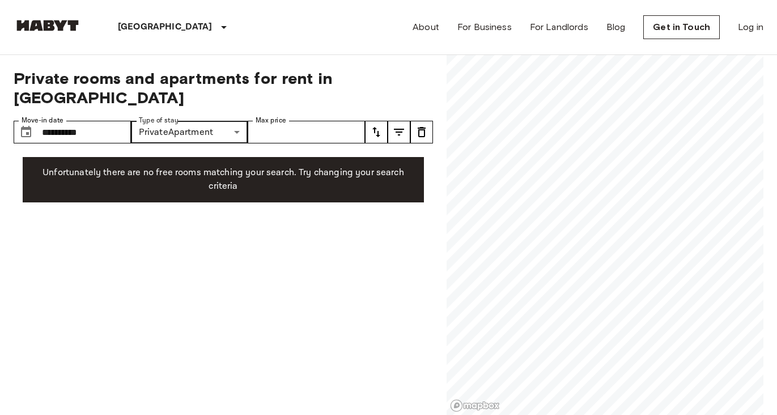 Image resolution: width=777 pixels, height=415 pixels. Describe the element at coordinates (43, 120) in the screenshot. I see `label: Move-in date` at that location.